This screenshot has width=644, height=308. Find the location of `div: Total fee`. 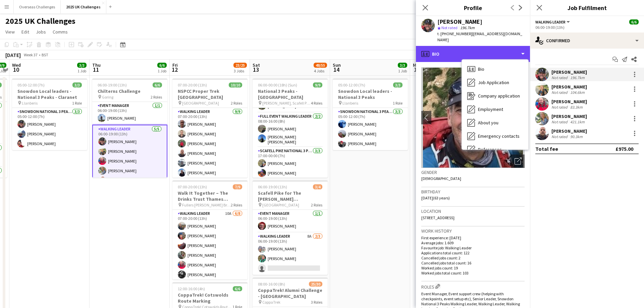

div: Total fee is located at coordinates (547, 149).